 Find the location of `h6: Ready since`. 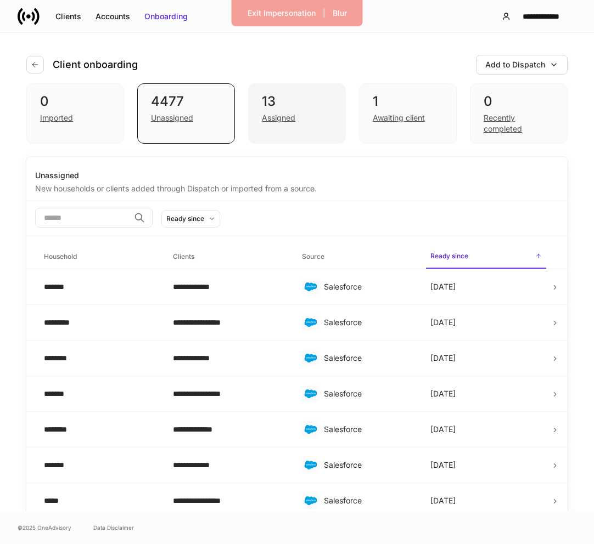

h6: Ready since is located at coordinates (449, 256).